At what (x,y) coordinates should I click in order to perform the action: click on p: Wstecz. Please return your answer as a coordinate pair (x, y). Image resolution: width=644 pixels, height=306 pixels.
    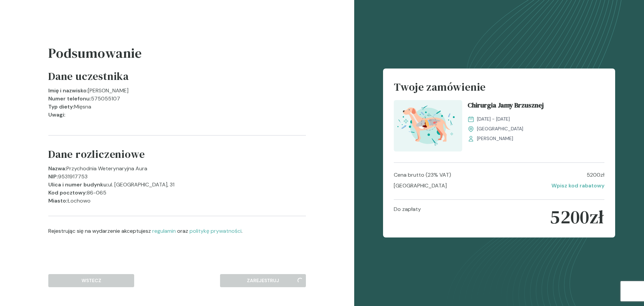
    Looking at the image, I should click on (91, 280).